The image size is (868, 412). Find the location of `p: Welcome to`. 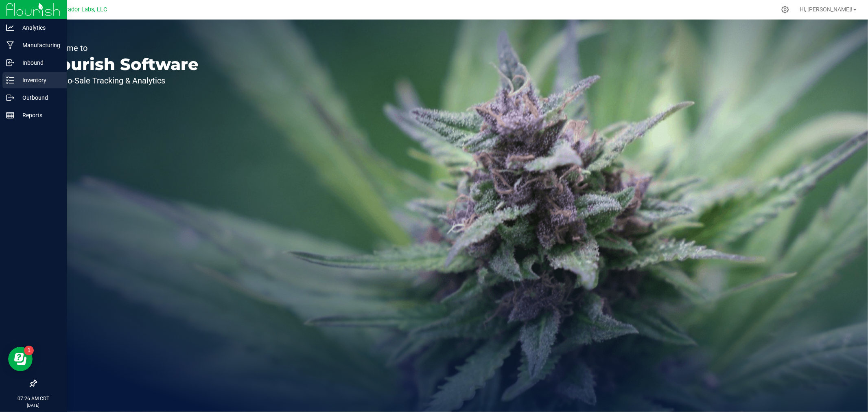

p: Welcome to is located at coordinates (121, 48).